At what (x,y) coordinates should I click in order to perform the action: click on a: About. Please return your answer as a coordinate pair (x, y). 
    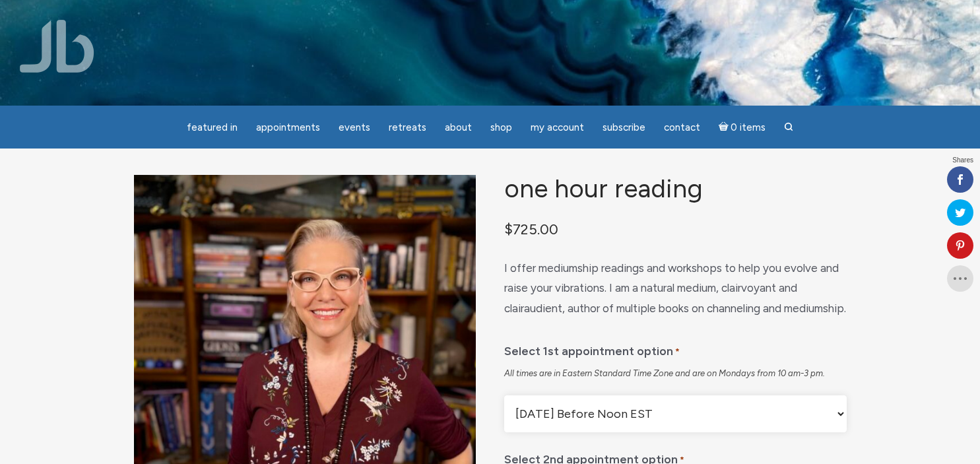
    Looking at the image, I should click on (458, 128).